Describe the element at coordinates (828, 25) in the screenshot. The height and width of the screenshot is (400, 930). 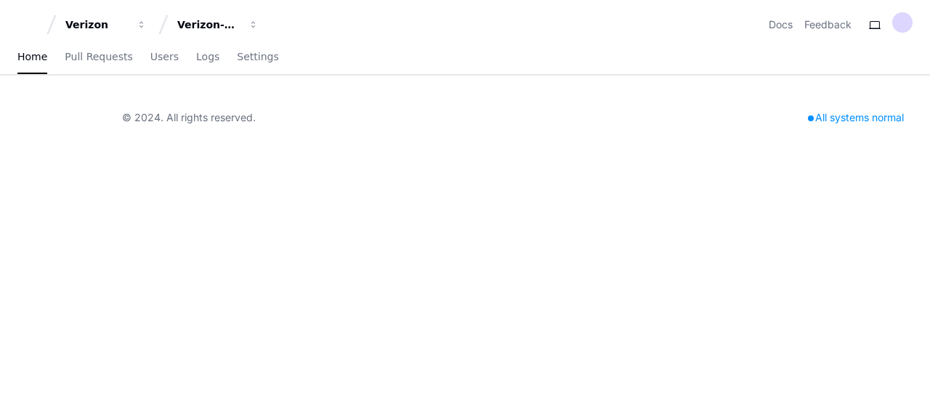
I see `button: Feedback` at that location.